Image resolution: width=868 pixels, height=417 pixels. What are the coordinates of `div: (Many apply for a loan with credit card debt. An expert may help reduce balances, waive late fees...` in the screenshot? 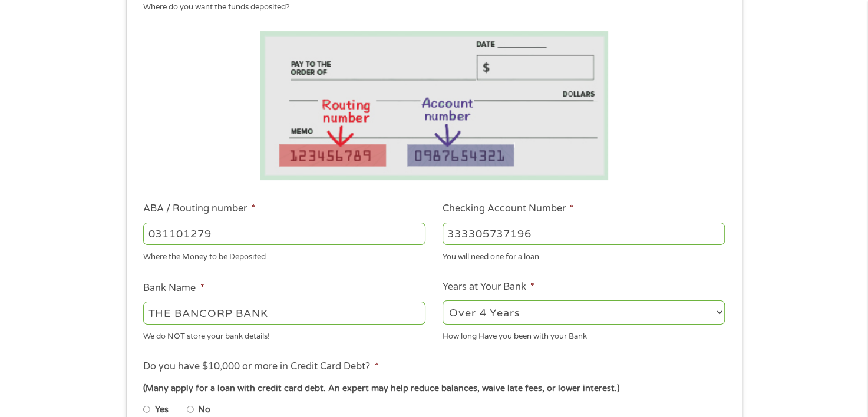 It's located at (434, 388).